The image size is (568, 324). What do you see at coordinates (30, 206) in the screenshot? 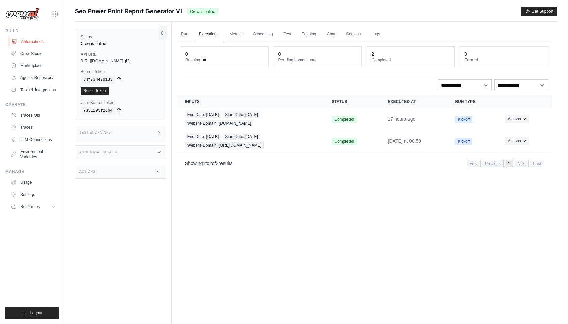
I see `span: Resources` at bounding box center [30, 206].